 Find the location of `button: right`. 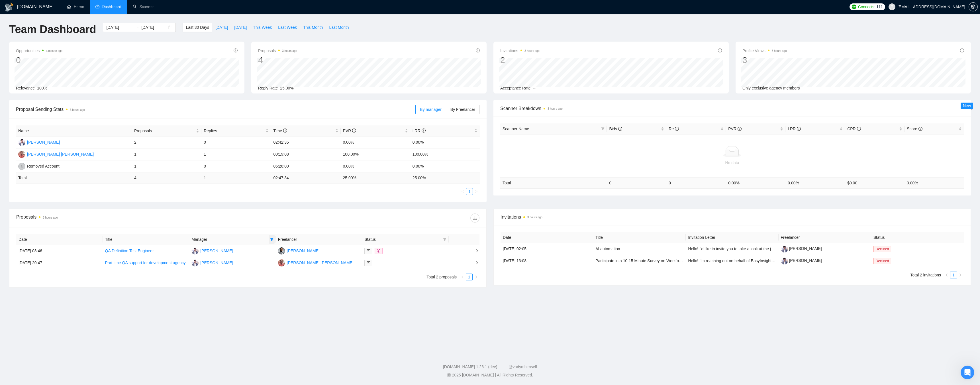

button: right is located at coordinates (960, 274).